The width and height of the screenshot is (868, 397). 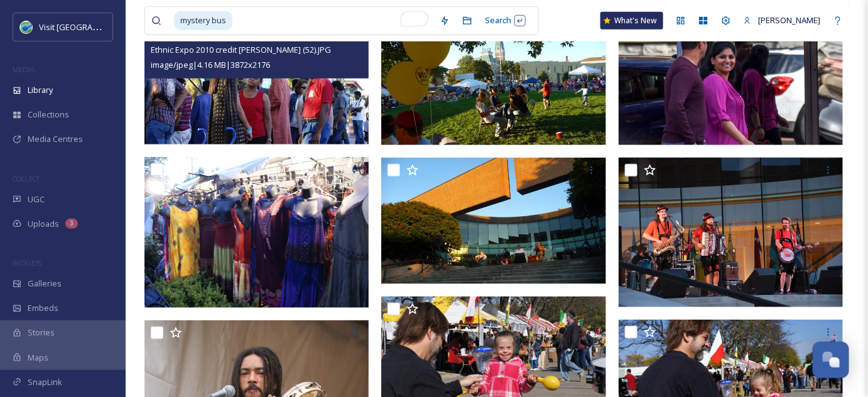 What do you see at coordinates (203, 20) in the screenshot?
I see `span: mystery bus` at bounding box center [203, 20].